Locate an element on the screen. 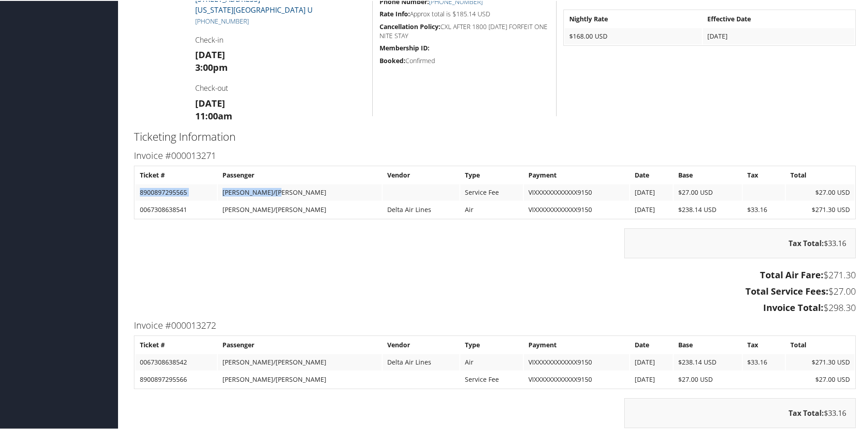 The image size is (868, 429). h4: Check-in is located at coordinates (280, 39).